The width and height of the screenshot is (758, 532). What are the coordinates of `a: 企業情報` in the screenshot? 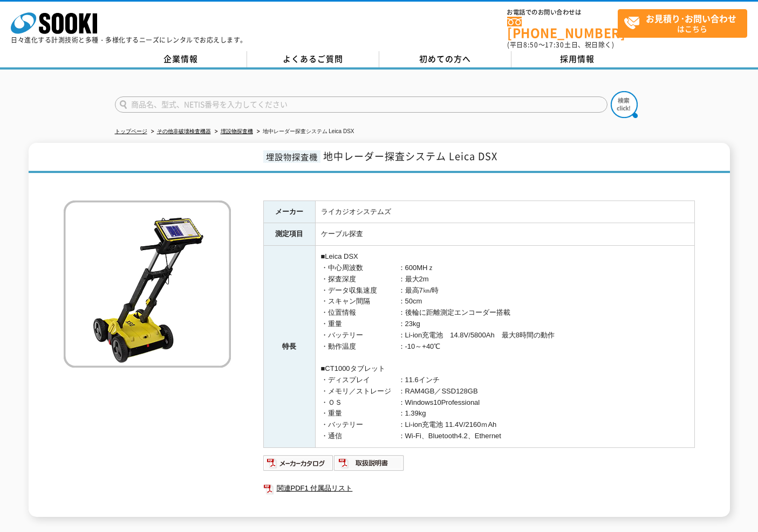 It's located at (181, 59).